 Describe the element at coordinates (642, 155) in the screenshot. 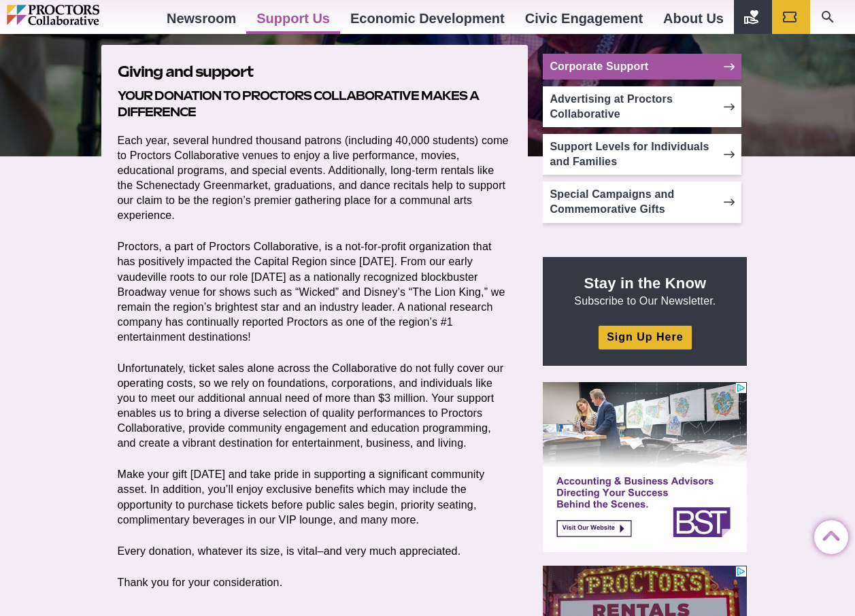

I see `a: Support Levels for Individuals and Families` at that location.